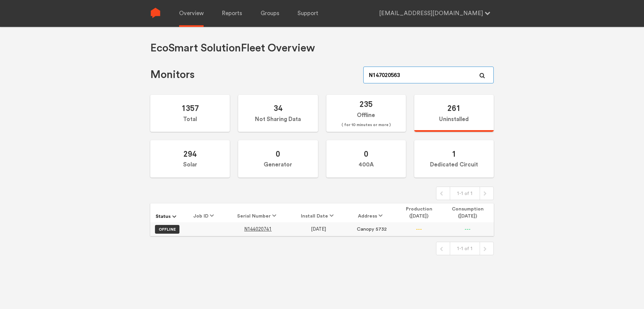 The image size is (644, 309). I want to click on th: Job ID, so click(205, 213).